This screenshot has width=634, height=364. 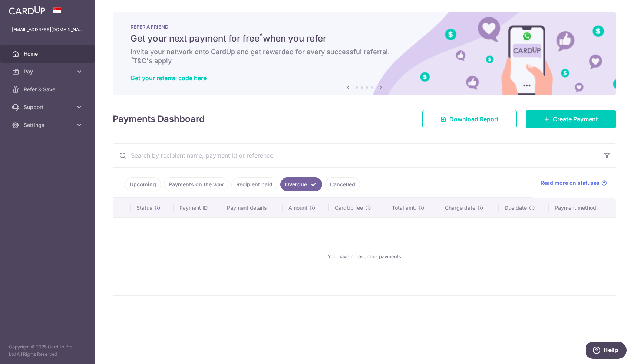 What do you see at coordinates (252, 208) in the screenshot?
I see `th: Payment details` at bounding box center [252, 208].